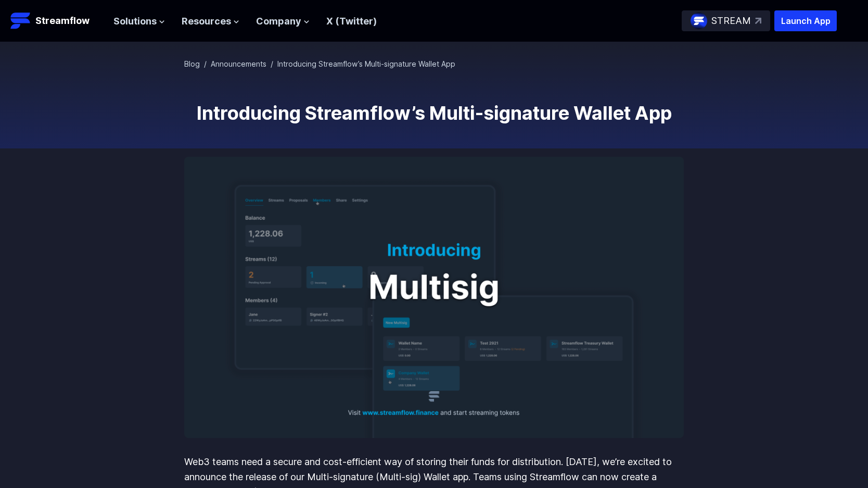 This screenshot has width=868, height=488. What do you see at coordinates (805, 21) in the screenshot?
I see `p: Launch App` at bounding box center [805, 21].